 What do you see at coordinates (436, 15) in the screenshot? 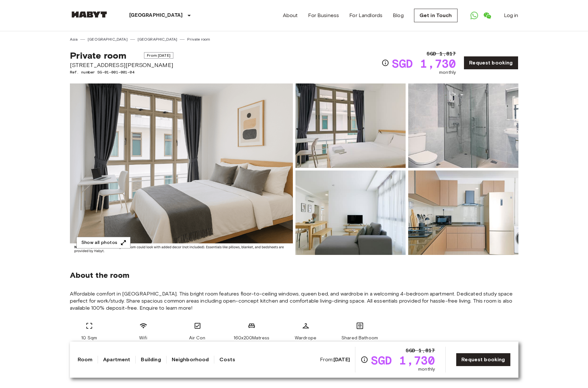
I see `a: Get in Touch` at bounding box center [436, 15].